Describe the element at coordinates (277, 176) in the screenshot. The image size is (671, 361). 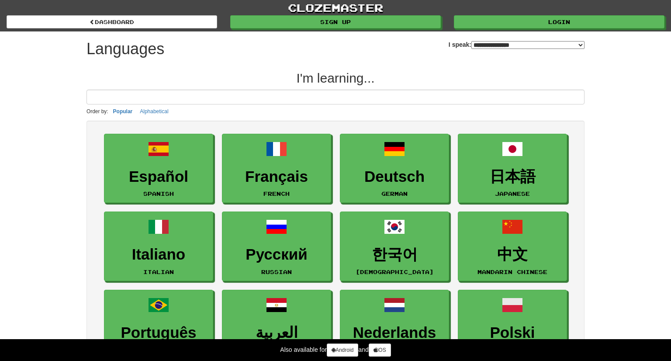
I see `h3: Français` at that location.